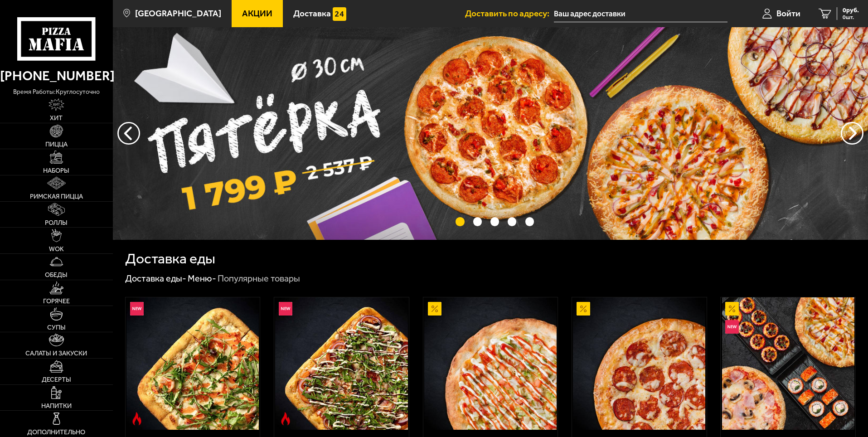 This screenshot has width=868, height=437. Describe the element at coordinates (788, 364) in the screenshot. I see `img: Всё включено` at that location.